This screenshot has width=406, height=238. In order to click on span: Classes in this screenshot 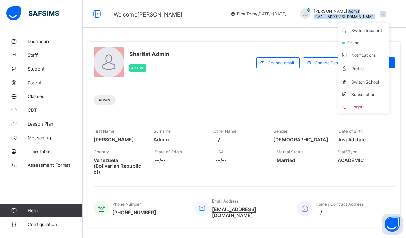, I will do `click(55, 96)`.